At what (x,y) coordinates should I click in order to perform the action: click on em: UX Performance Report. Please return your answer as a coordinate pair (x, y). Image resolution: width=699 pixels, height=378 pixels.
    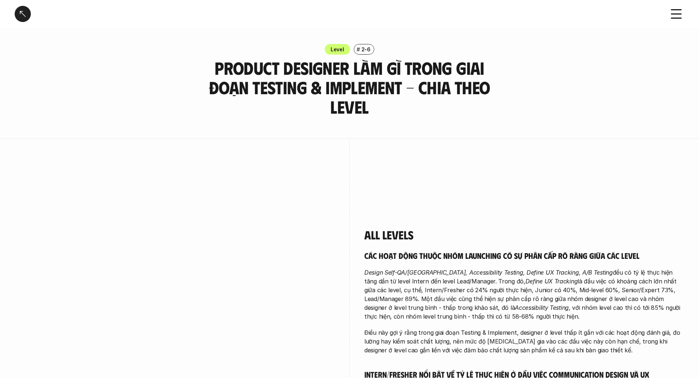
    Looking at the image, I should click on (577, 198).